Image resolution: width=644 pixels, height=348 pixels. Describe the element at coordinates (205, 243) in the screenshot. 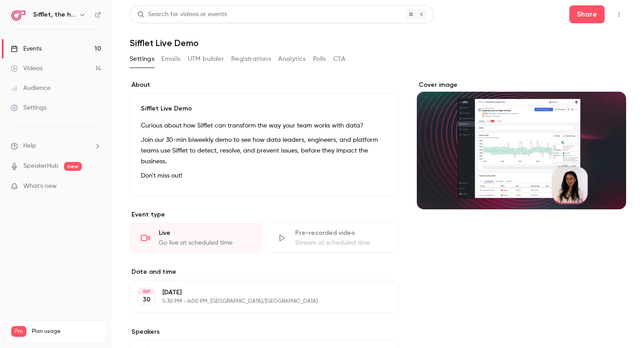

I see `div: Go live at scheduled time` at that location.